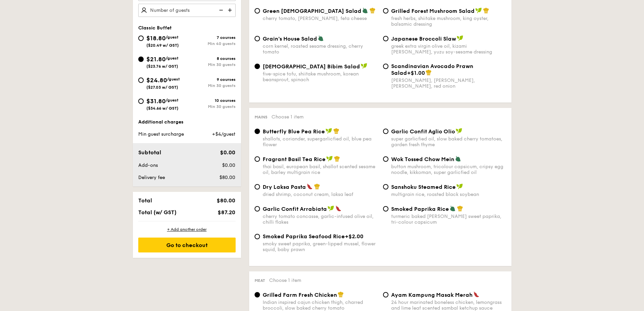 The width and height of the screenshot is (644, 311). What do you see at coordinates (320, 49) in the screenshot?
I see `div: corn kernel, roasted sesame dressing, cherry tomato` at bounding box center [320, 49].